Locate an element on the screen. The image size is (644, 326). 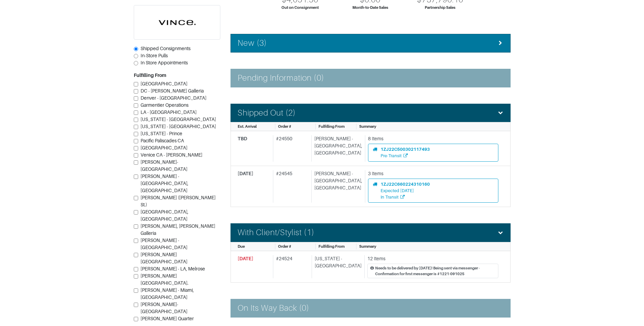
img: cyAkLTq7csKWtL9WARqkkVaF.png is located at coordinates (177, 22).